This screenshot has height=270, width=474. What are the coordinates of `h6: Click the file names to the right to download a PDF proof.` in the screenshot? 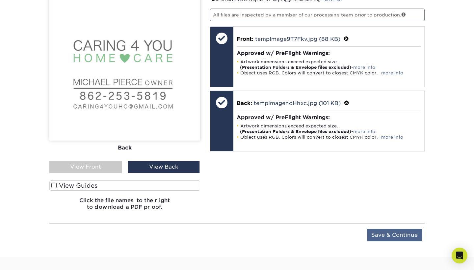 It's located at (125, 206).